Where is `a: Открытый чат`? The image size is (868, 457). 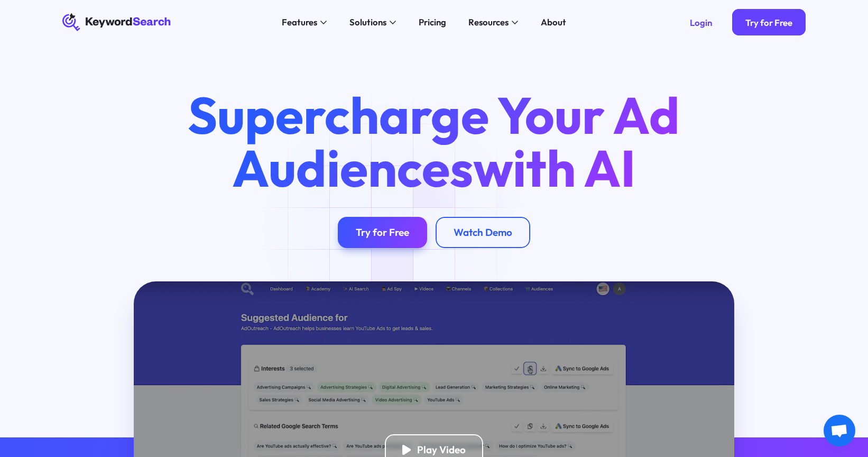
a: Открытый чат is located at coordinates (839, 431).